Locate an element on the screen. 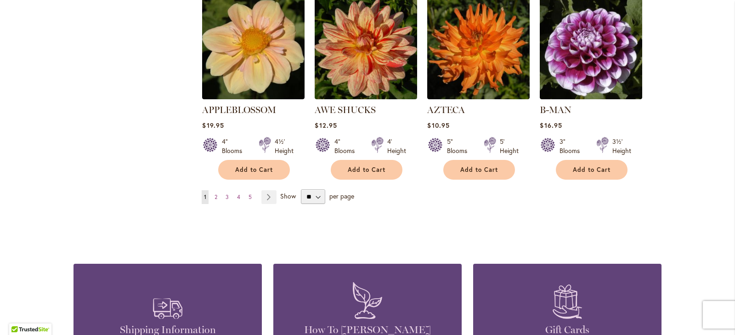  span: $10.95 is located at coordinates (438, 125).